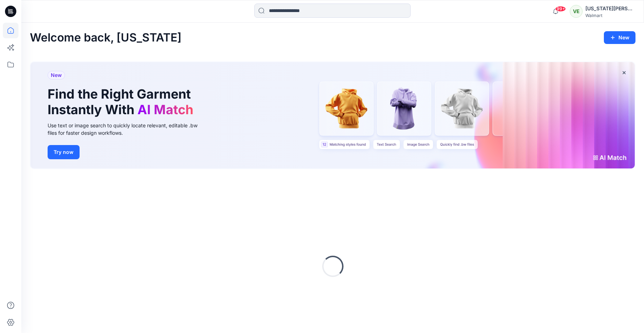 This screenshot has height=333, width=644. What do you see at coordinates (560, 9) in the screenshot?
I see `span: 99+` at bounding box center [560, 9].